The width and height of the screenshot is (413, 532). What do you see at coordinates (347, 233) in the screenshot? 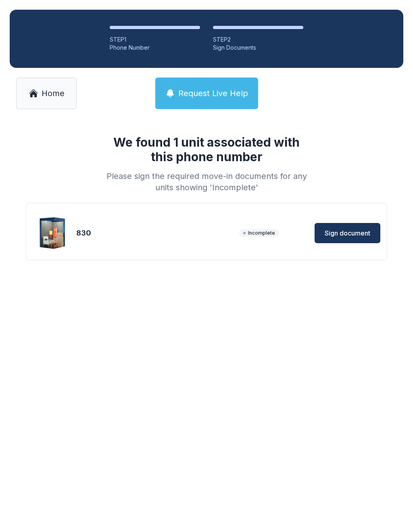
I see `span: Sign document` at bounding box center [347, 233].